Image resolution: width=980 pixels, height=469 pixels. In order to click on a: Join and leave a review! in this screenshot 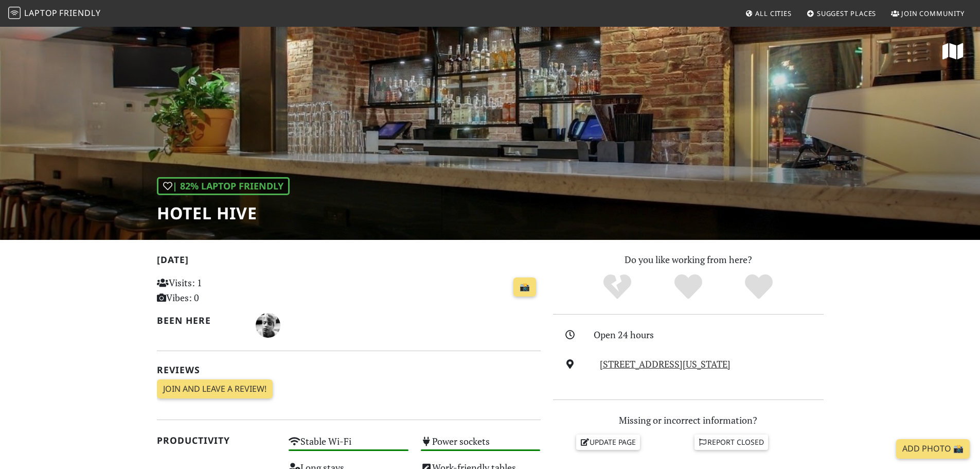, I will do `click(215, 389)`.